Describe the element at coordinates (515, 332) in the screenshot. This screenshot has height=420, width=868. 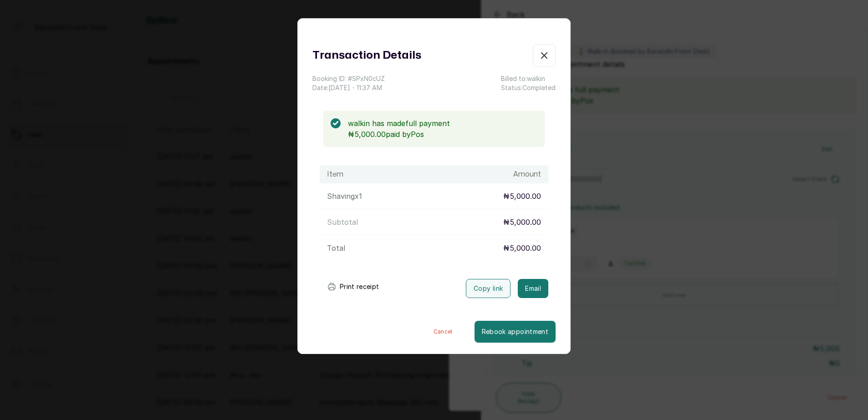
I see `button: Rebook appointment` at that location.